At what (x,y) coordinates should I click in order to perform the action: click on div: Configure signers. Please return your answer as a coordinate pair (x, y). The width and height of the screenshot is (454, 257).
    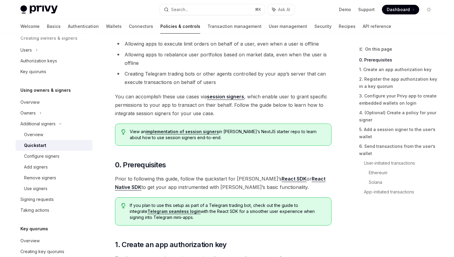
    Looking at the image, I should click on (42, 156).